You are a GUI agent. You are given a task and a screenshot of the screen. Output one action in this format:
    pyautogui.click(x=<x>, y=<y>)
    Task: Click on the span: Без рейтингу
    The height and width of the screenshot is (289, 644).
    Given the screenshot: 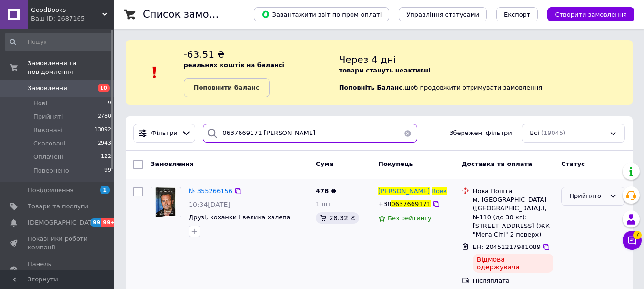 What is the action you would take?
    pyautogui.click(x=410, y=218)
    